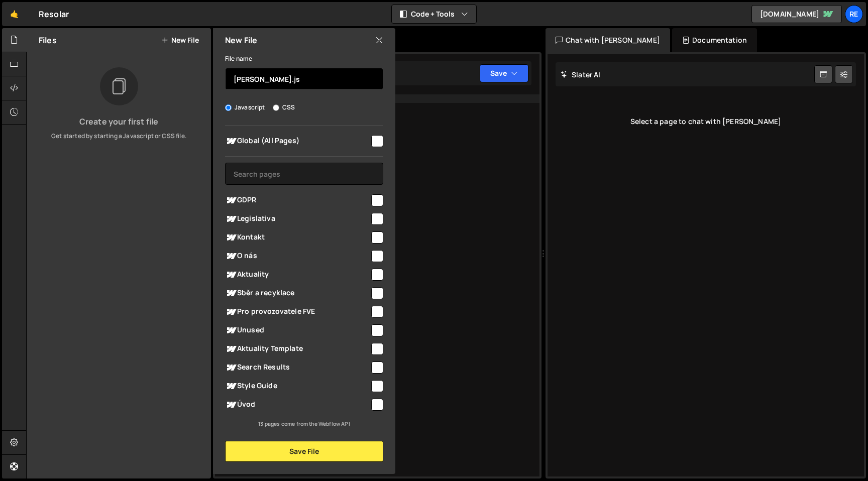 Image resolution: width=868 pixels, height=481 pixels. Describe the element at coordinates (54, 14) in the screenshot. I see `div: Resolar` at that location.